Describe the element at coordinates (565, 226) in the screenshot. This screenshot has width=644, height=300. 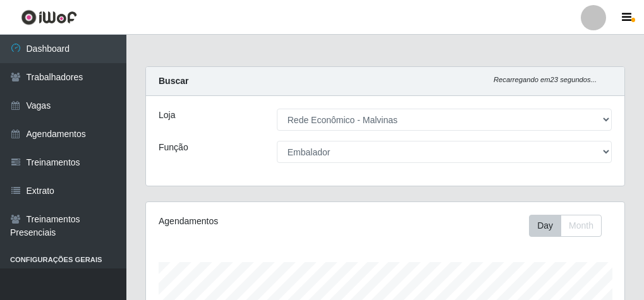
I see `div: First group` at that location.